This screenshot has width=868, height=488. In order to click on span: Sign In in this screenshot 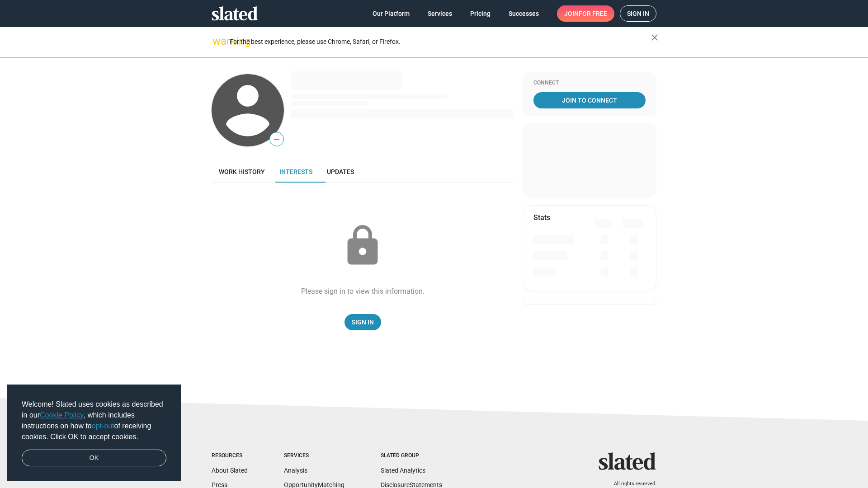, I will do `click(362, 322)`.